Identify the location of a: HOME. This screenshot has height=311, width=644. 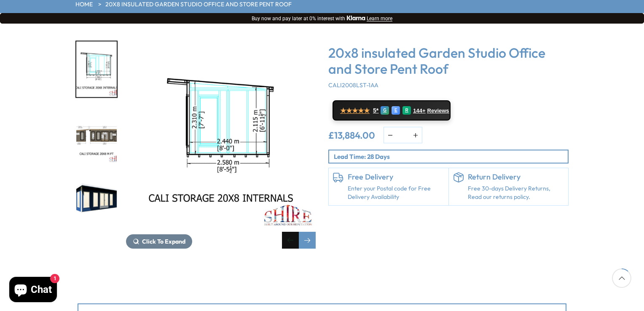
(84, 4).